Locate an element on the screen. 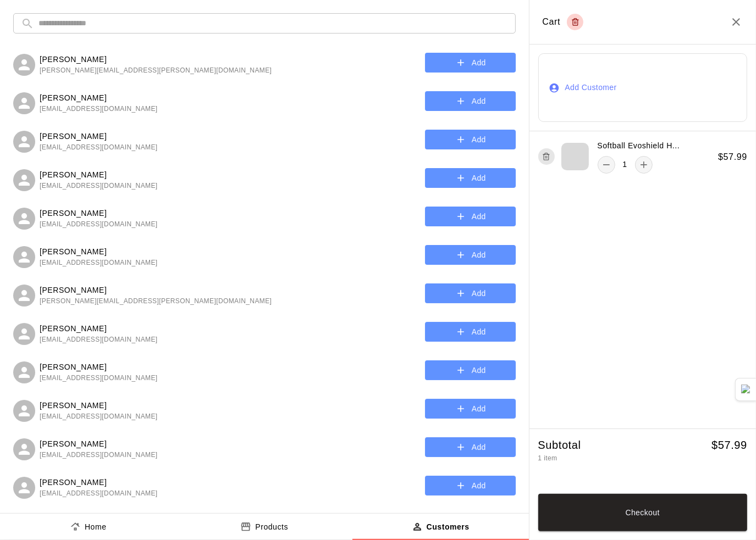 This screenshot has height=540, width=756. button: add is located at coordinates (644, 165).